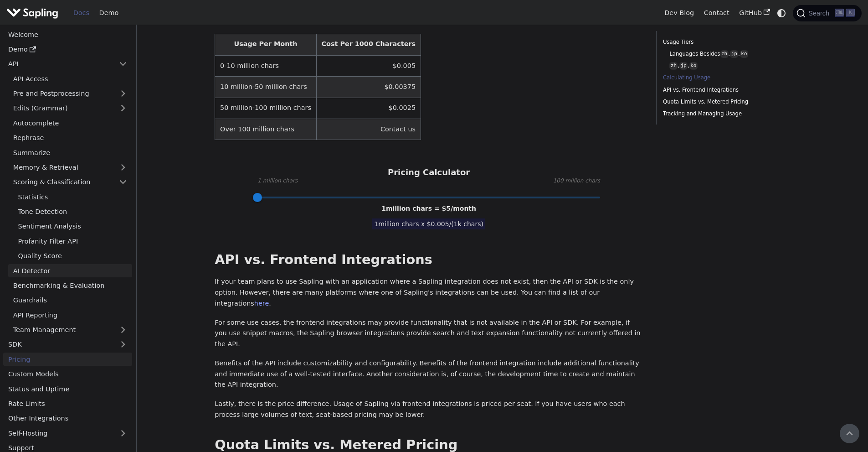 The image size is (868, 452). I want to click on td: 50 million-100 million chars, so click(265, 108).